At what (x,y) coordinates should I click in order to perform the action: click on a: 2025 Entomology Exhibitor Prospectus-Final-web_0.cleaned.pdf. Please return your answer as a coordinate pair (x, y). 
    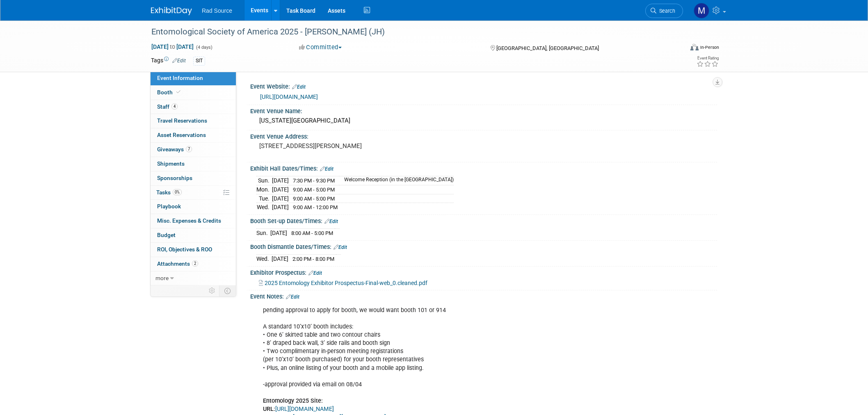
    Looking at the image, I should click on (343, 283).